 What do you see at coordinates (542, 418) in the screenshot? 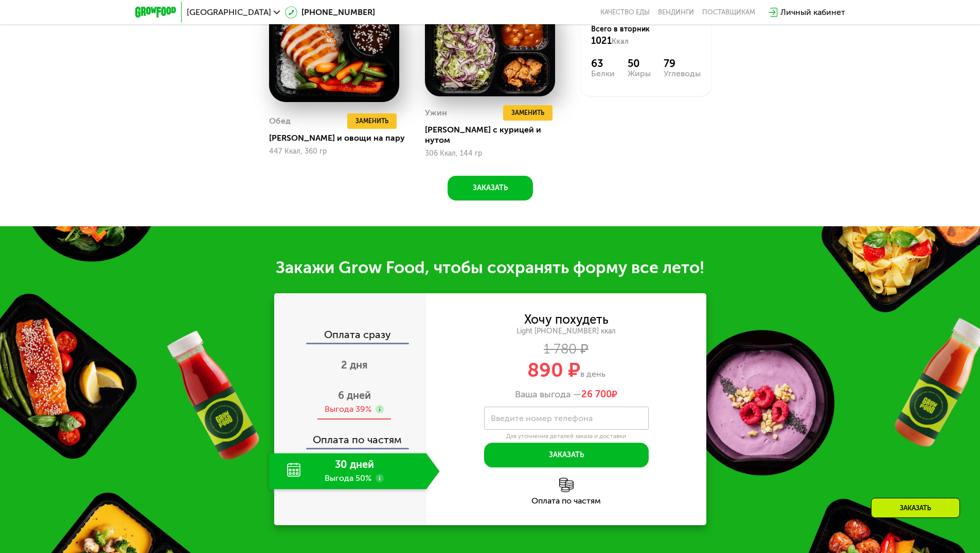
I see `label: Введите номер телефона` at bounding box center [542, 418].